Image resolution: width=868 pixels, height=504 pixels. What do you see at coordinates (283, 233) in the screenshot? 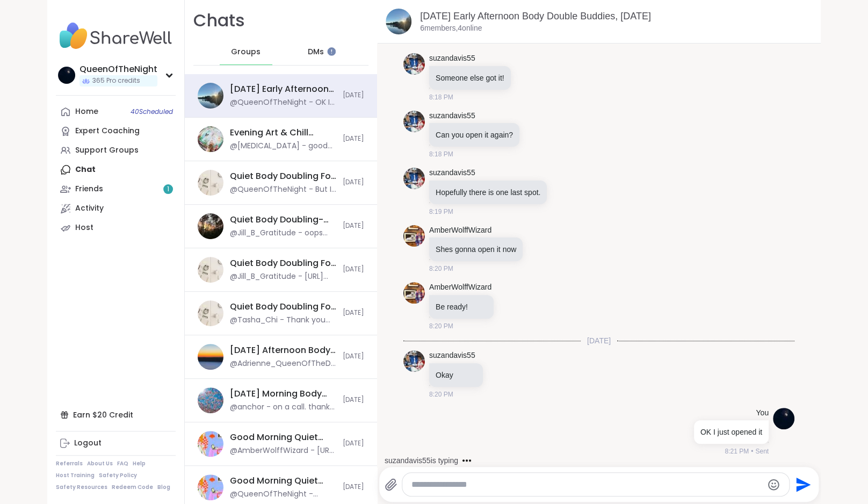
I see `div: @Jill_B_Gratitude - oops forgot something lol` at bounding box center [283, 233].